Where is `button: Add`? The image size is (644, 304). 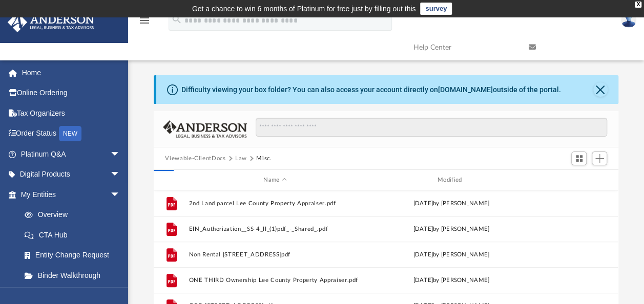
button: Add is located at coordinates (599, 158).